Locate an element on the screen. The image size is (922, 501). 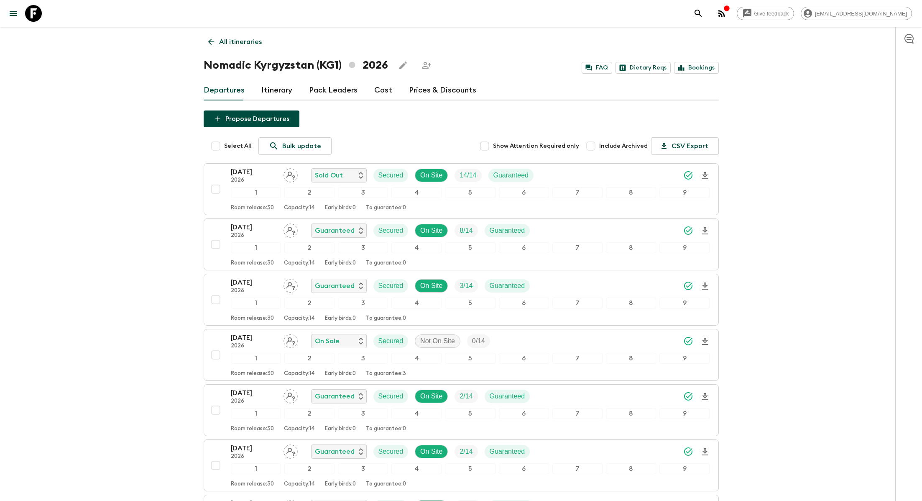
p: To guarantee: 3 is located at coordinates (386, 374).